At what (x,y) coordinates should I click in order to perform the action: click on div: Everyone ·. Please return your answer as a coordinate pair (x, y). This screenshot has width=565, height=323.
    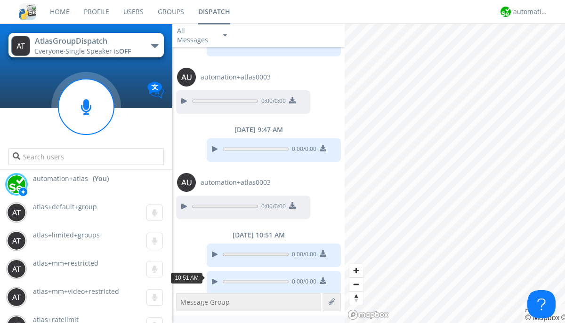
    Looking at the image, I should click on (88, 51).